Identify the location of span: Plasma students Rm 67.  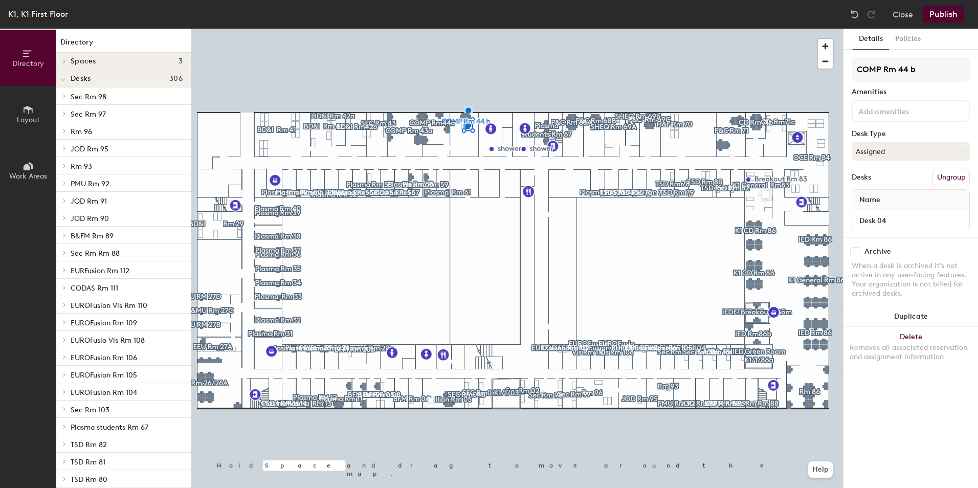
(109, 427).